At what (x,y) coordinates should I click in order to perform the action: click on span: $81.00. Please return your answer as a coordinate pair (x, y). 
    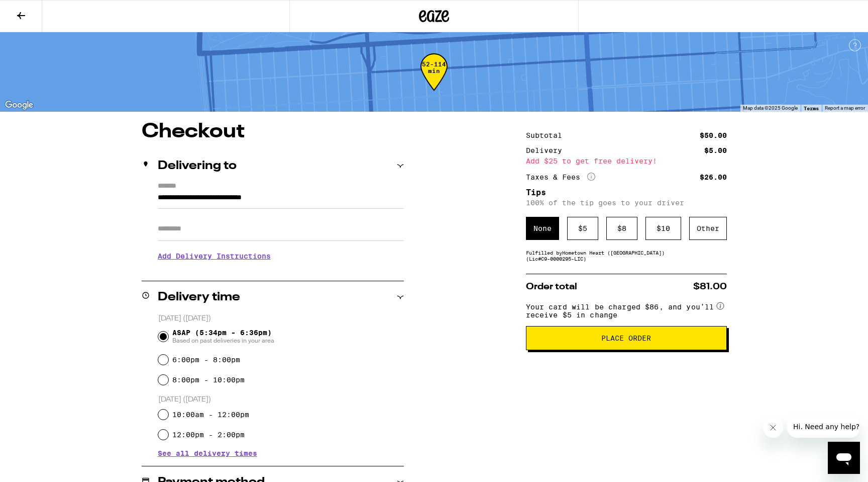
    Looking at the image, I should click on (710, 287).